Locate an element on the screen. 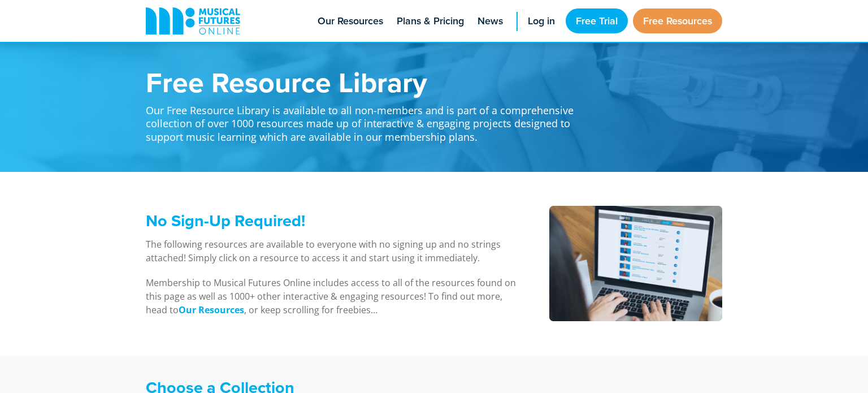 The image size is (868, 393). a: Free Resources is located at coordinates (678, 21).